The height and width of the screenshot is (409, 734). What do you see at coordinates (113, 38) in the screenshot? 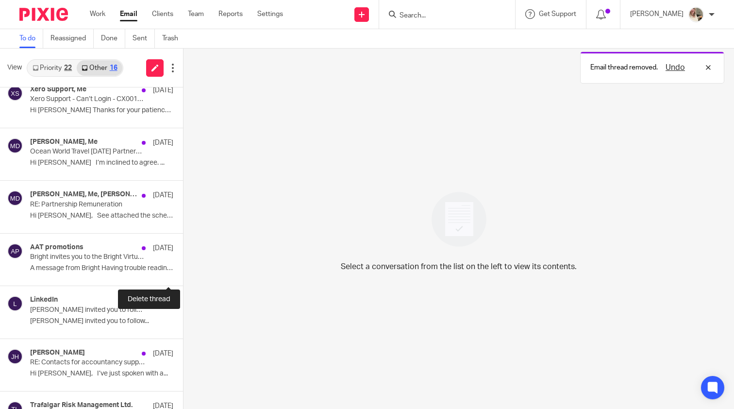
I see `a: Done` at bounding box center [113, 38].